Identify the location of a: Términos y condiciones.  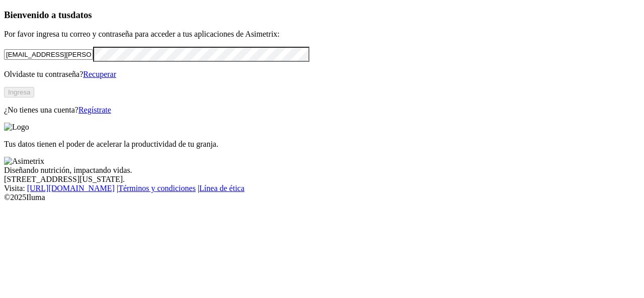
(157, 189).